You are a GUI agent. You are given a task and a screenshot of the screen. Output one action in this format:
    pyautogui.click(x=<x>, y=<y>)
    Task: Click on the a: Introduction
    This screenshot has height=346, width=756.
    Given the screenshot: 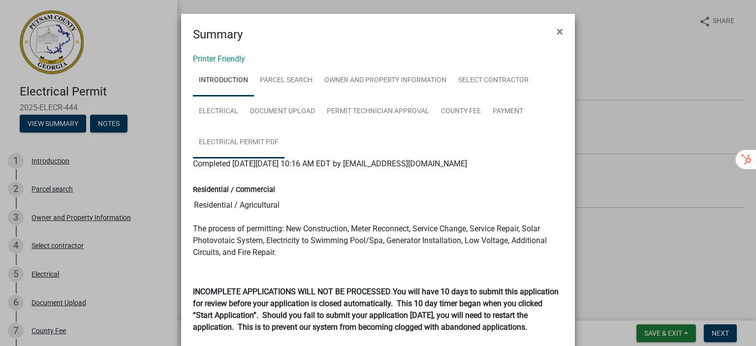 What is the action you would take?
    pyautogui.click(x=224, y=81)
    